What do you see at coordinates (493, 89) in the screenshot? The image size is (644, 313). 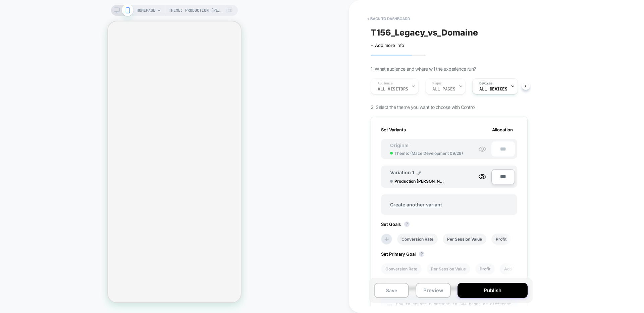 I see `span: ALL DEVICES` at bounding box center [493, 89].